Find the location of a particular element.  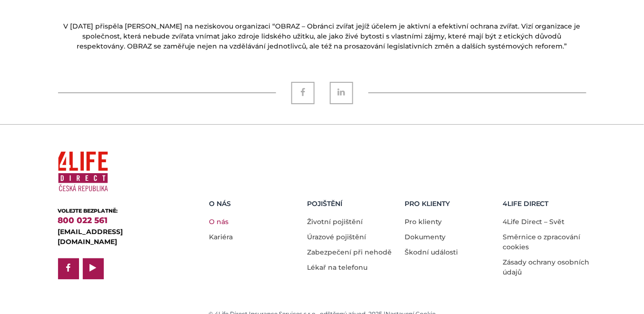

a: Zabezpečení při nehodě is located at coordinates (349, 252).